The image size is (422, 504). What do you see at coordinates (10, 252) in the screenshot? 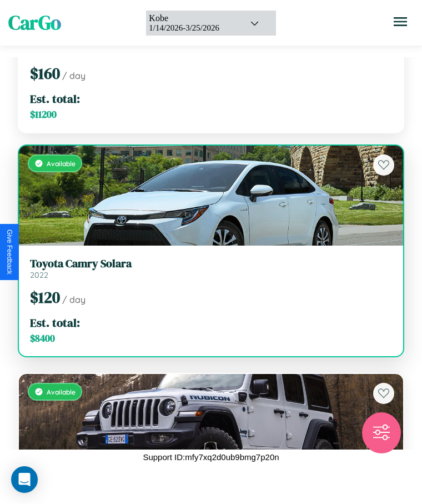
I see `div: Give Feedback` at bounding box center [10, 252].